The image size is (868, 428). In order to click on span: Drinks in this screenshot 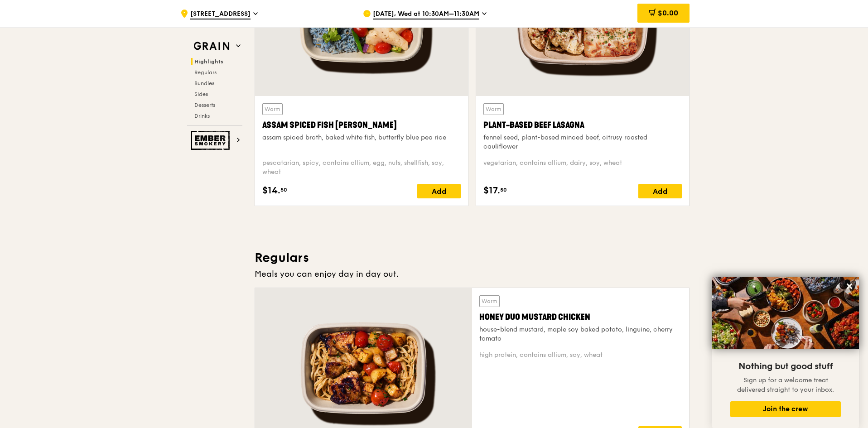, I will do `click(202, 116)`.